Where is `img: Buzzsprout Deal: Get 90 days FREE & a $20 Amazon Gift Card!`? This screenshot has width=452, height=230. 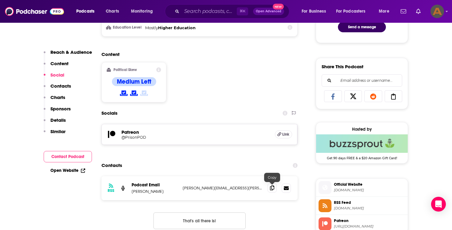
img: Buzzsprout Deal: Get 90 days FREE & a $20 Amazon Gift Card! is located at coordinates (362, 144).